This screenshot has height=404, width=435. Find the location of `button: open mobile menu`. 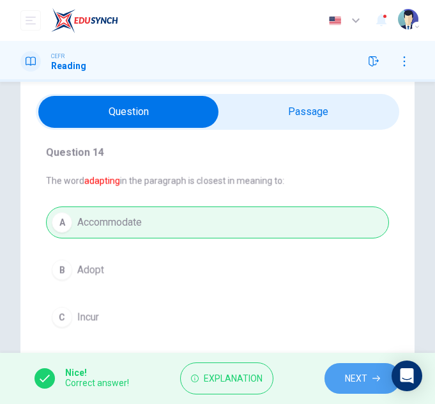

button: open mobile menu is located at coordinates (31, 20).